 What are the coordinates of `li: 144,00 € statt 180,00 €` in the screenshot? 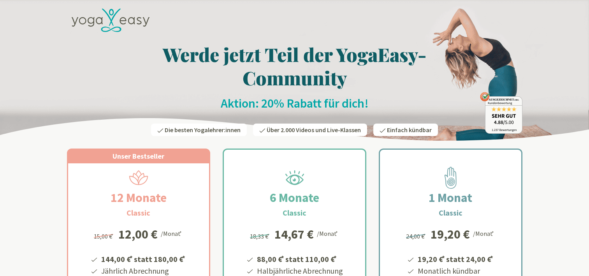 It's located at (143, 258).